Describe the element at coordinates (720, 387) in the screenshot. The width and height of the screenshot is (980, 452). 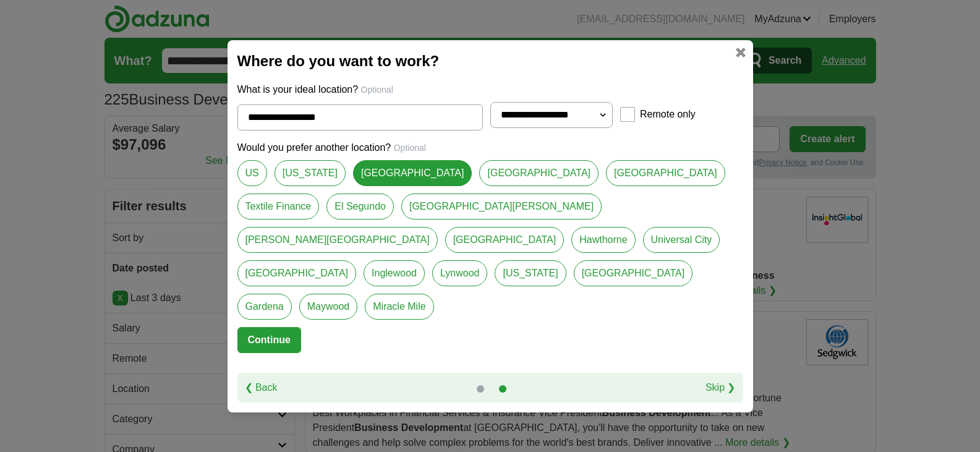
I see `a: Skip ❯` at that location.